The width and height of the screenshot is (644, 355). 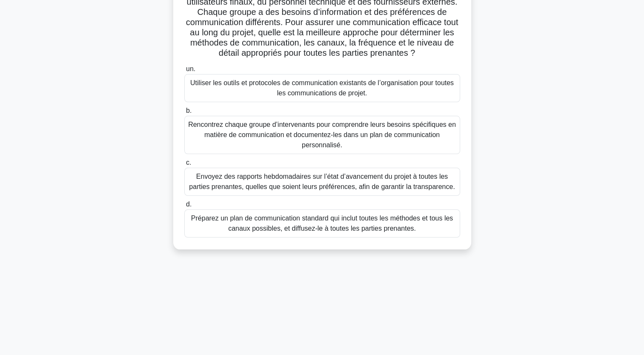 What do you see at coordinates (322, 88) in the screenshot?
I see `div: Utiliser les outils et protocoles de communication existants de l’organisation pour toutes les co...` at bounding box center [322, 88].